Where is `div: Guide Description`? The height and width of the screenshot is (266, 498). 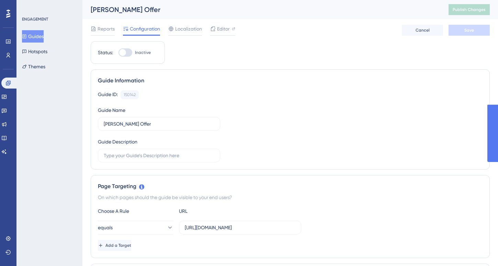
div: Guide Description is located at coordinates (117, 142).